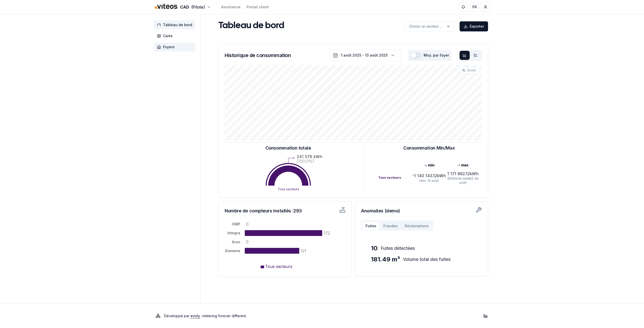  Describe the element at coordinates (178, 25) in the screenshot. I see `span: Tableau de bord` at that location.